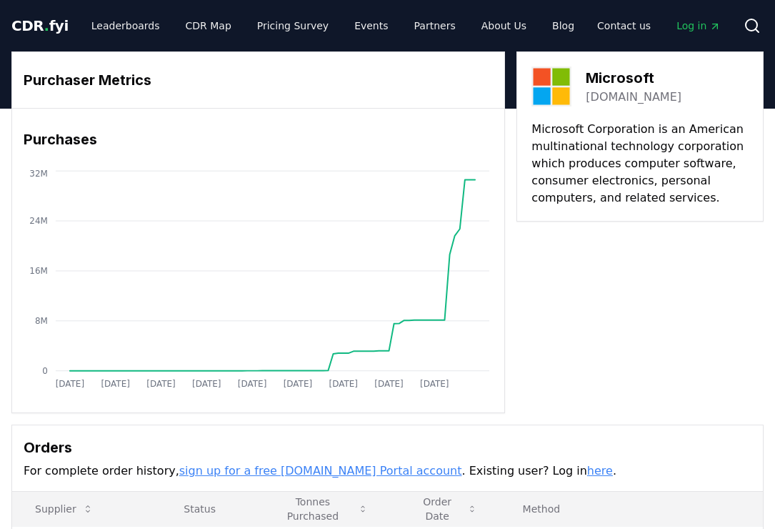 The image size is (775, 529). Describe the element at coordinates (600, 470) in the screenshot. I see `a: here` at that location.